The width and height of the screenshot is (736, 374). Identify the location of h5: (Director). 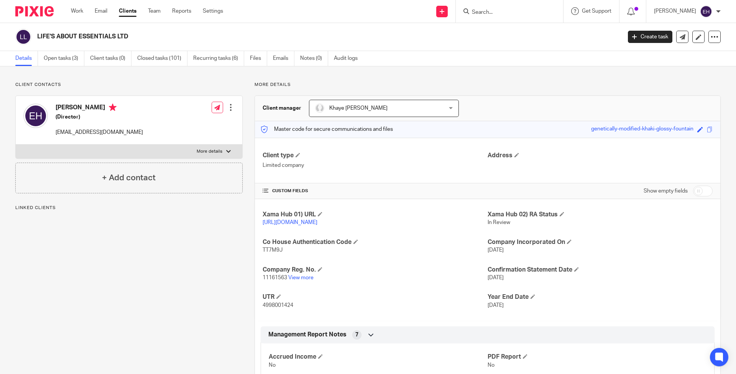
(99, 117).